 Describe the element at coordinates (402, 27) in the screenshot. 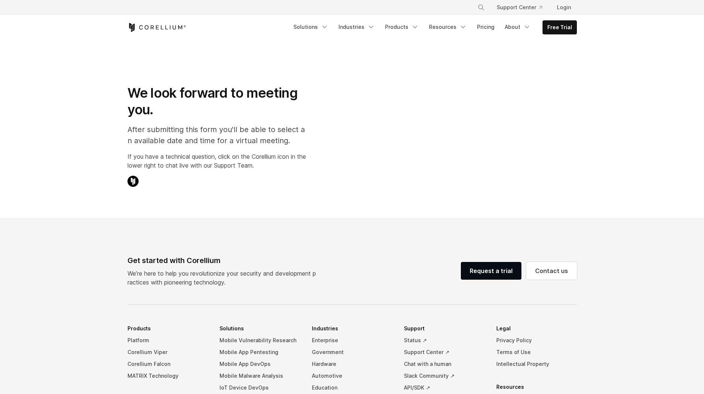

I see `a: Products` at that location.